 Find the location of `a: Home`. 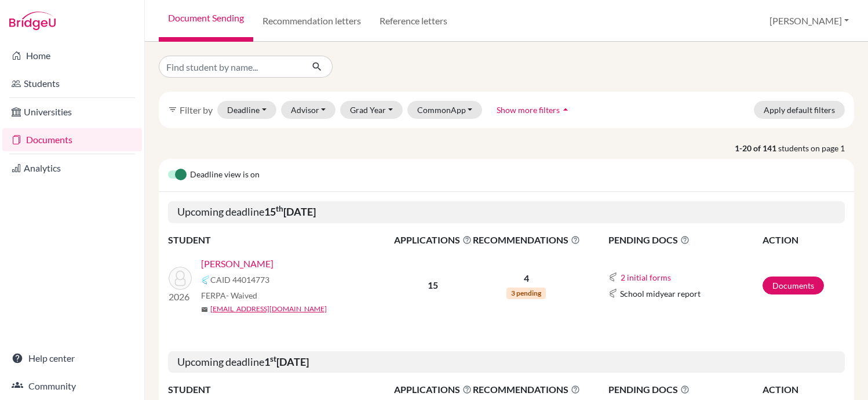

a: Home is located at coordinates (72, 56).